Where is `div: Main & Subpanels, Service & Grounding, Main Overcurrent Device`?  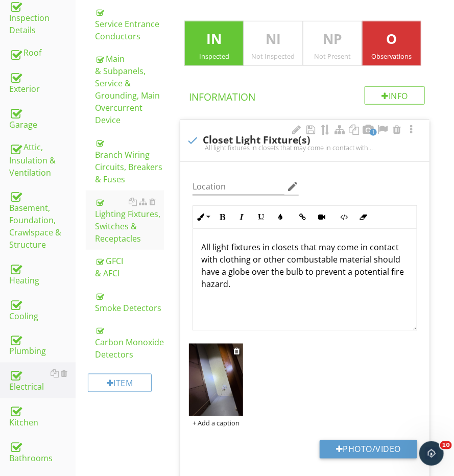 div: Main & Subpanels, Service & Grounding, Main Overcurrent Device is located at coordinates (129, 89).